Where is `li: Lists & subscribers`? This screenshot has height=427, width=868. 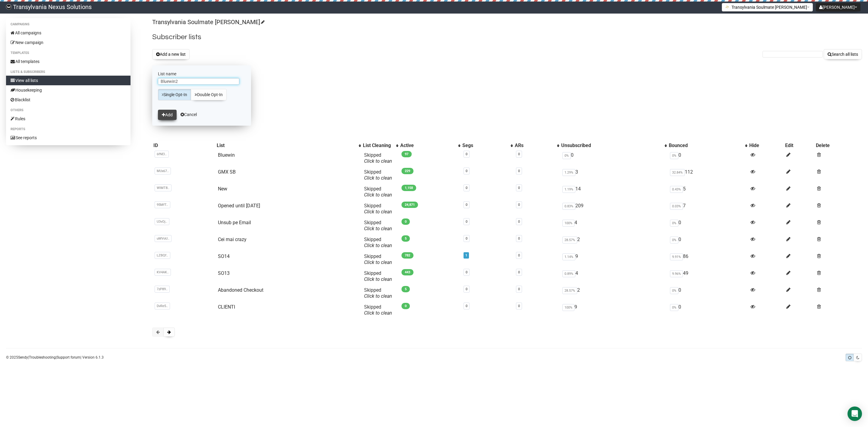 li: Lists & subscribers is located at coordinates (68, 72).